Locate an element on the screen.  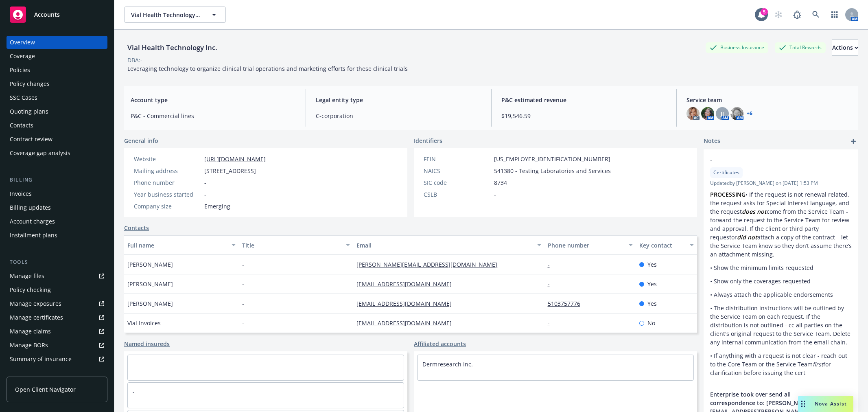
div: Account charges is located at coordinates (32, 221).